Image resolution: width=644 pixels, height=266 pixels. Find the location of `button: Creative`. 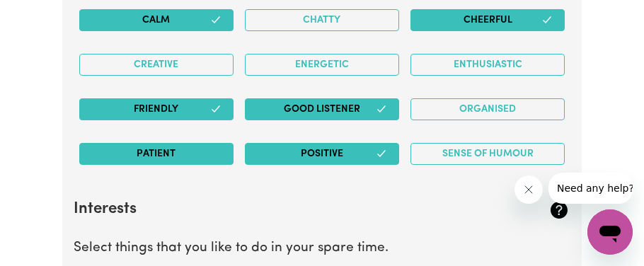

button: Creative is located at coordinates (156, 64).